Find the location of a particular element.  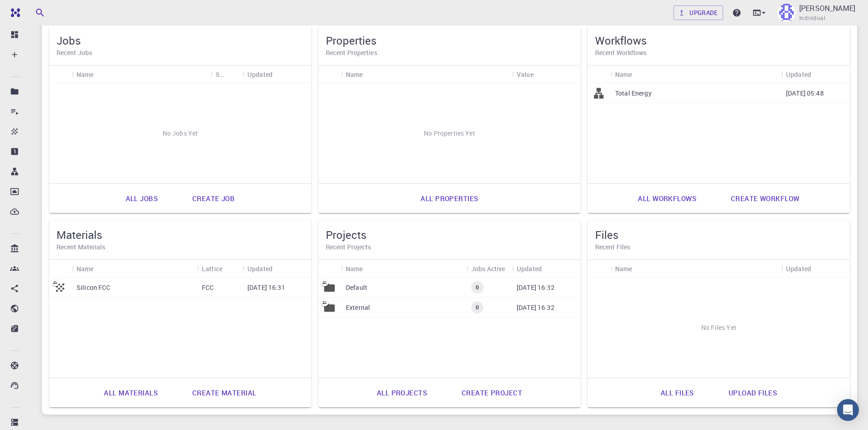

img: logo is located at coordinates (14, 13).